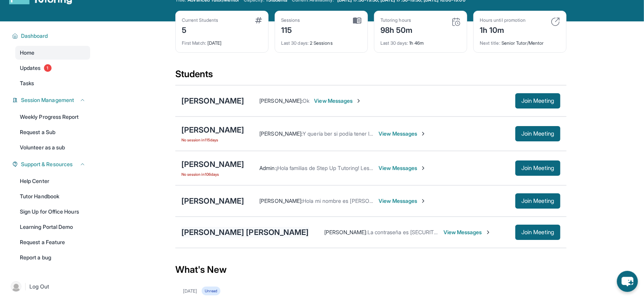 Image resolution: width=644 pixels, height=298 pixels. What do you see at coordinates (291, 20) in the screenshot?
I see `div: Sessions` at bounding box center [291, 20].